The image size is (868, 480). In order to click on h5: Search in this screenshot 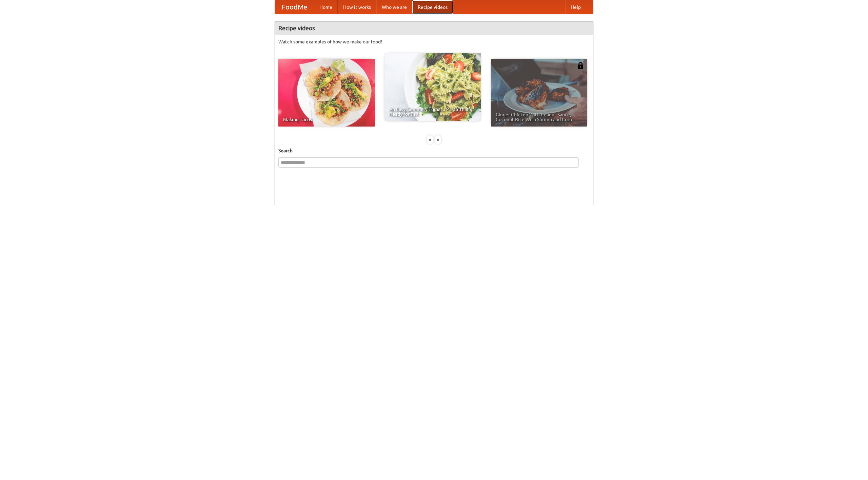, I will do `click(434, 151)`.